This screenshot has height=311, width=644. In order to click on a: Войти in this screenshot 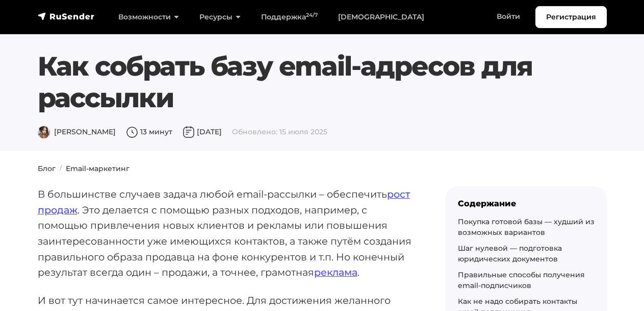, I will do `click(508, 17)`.